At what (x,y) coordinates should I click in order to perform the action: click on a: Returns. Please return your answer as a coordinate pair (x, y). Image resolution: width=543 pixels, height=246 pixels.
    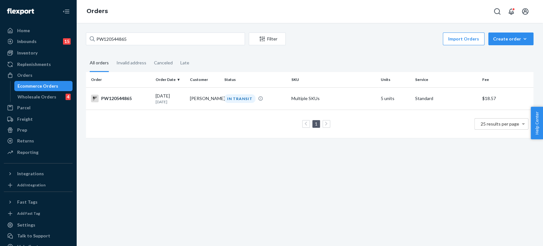
    Looking at the image, I should click on (38, 141).